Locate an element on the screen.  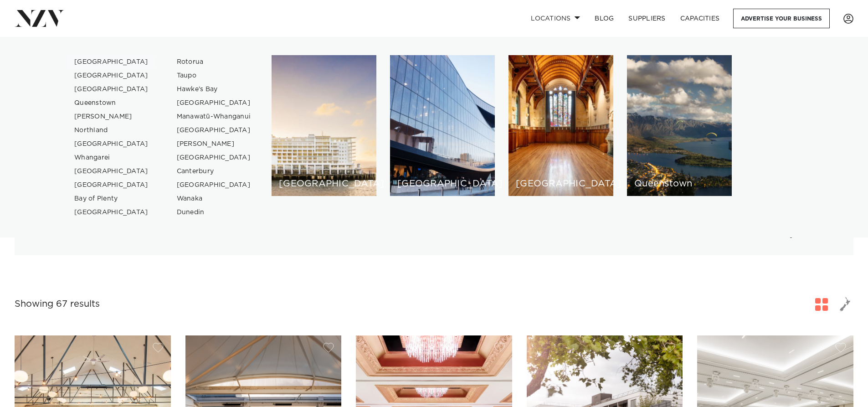
a: Northland is located at coordinates (111, 130).